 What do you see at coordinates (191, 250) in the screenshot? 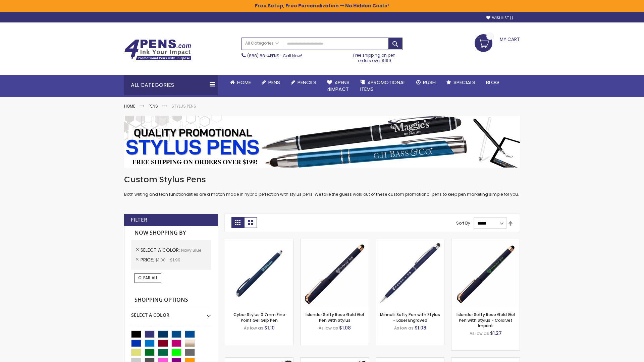
I see `span: Navy Blue` at bounding box center [191, 250].